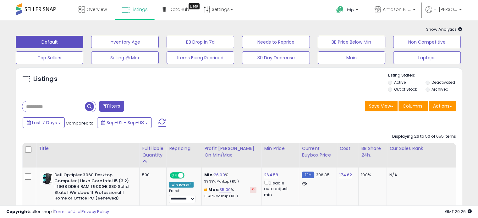 The height and width of the screenshot is (218, 478). Describe the element at coordinates (427, 58) in the screenshot. I see `button: Laptops` at that location.